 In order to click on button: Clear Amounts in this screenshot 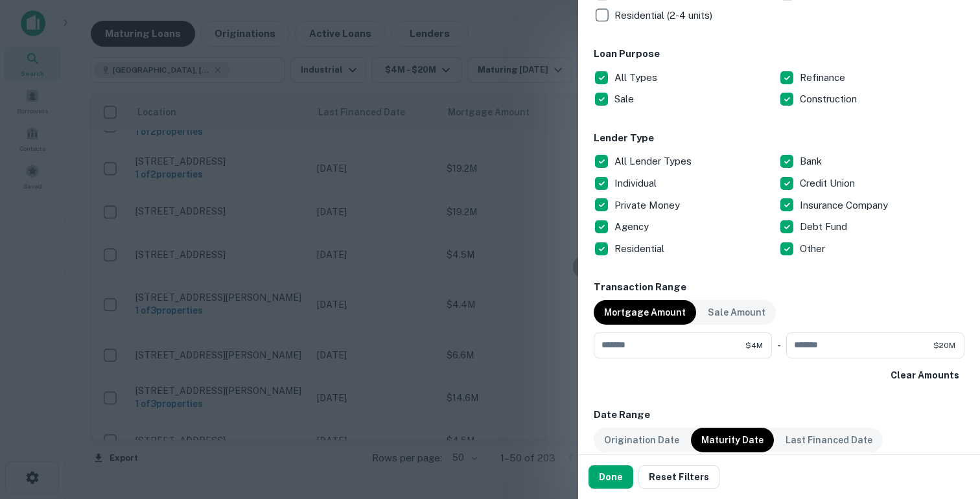, I will do `click(925, 376)`.